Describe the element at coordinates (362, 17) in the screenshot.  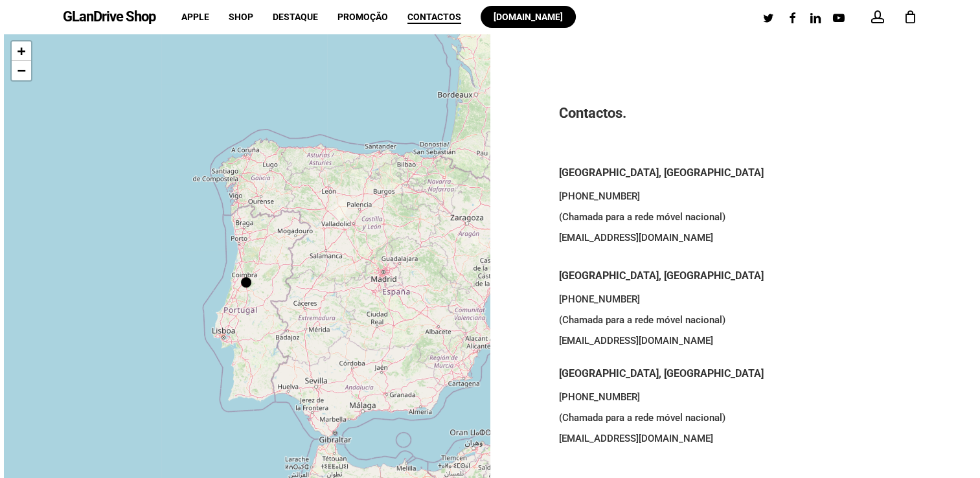
I see `a: Promoção` at that location.